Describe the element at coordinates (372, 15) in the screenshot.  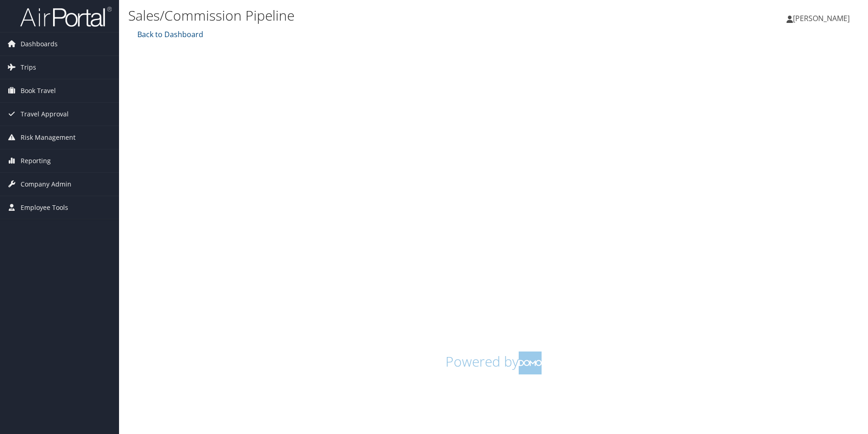
I see `h1: Sales/Commission Pipeline` at that location.